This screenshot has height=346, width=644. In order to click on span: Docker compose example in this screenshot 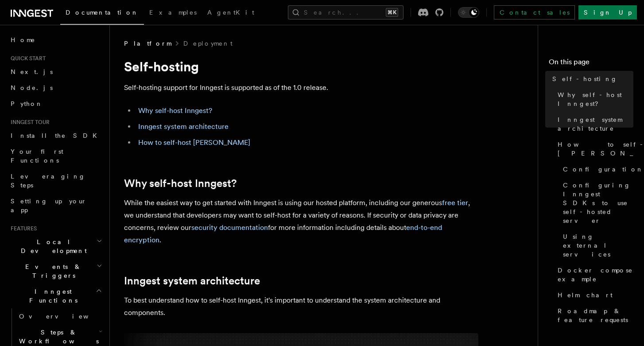, I will do `click(595, 275)`.